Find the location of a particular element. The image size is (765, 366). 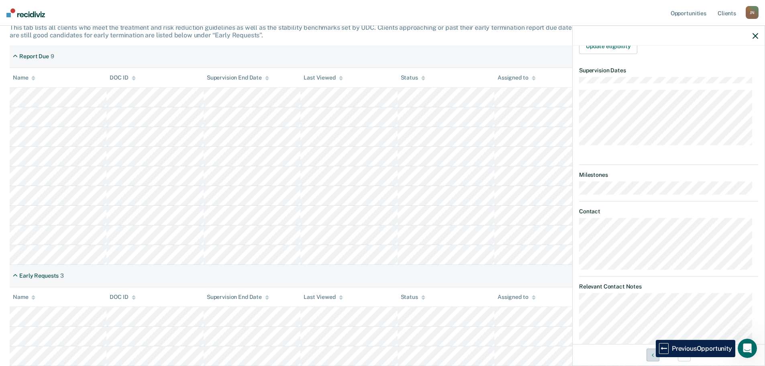

dt: Milestones is located at coordinates (669, 175).